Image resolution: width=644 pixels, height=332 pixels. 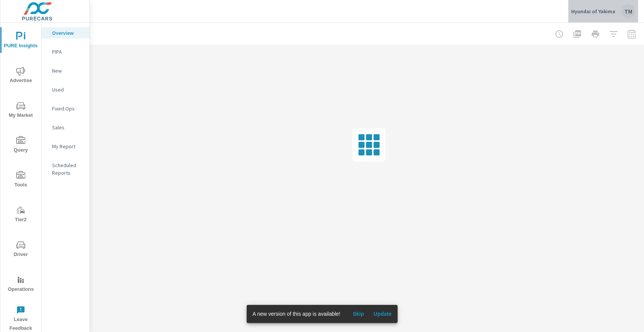 What do you see at coordinates (68, 128) in the screenshot?
I see `p: Sales` at bounding box center [68, 128].